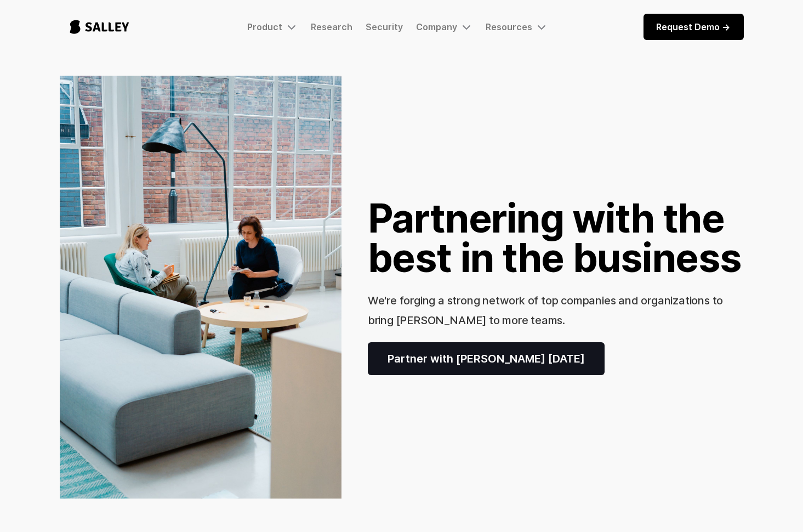 The height and width of the screenshot is (532, 803). Describe the element at coordinates (332, 27) in the screenshot. I see `a: Research` at that location.